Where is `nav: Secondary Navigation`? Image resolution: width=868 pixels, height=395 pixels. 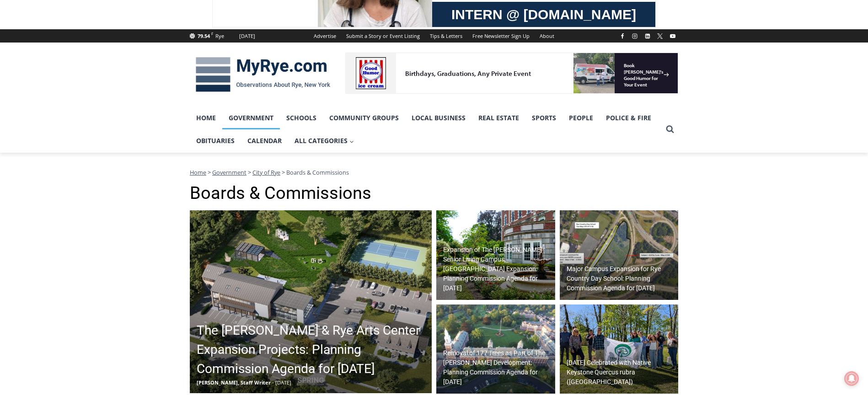
nav: Secondary Navigation is located at coordinates (434, 36).